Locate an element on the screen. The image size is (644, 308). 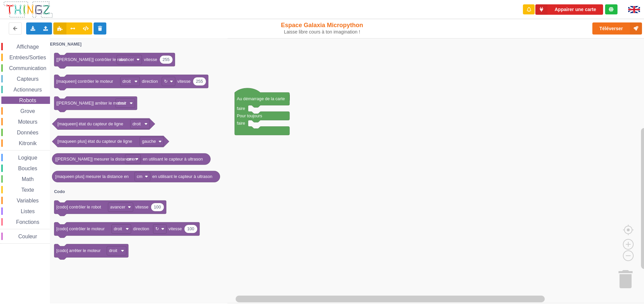
span: Texte is located at coordinates (27, 190).